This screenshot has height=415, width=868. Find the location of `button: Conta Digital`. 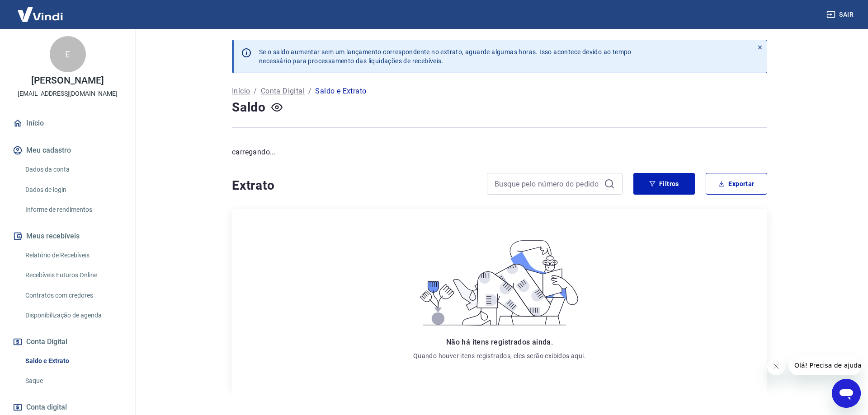

button: Conta Digital is located at coordinates (68, 342).